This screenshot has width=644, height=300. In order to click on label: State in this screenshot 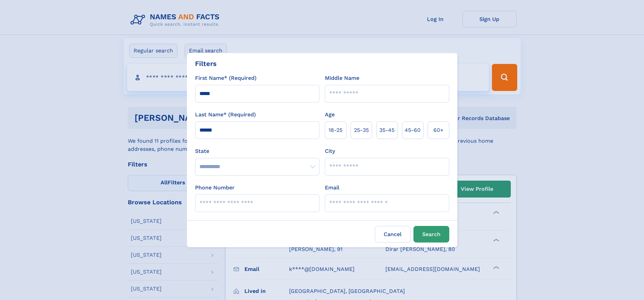, I will do `click(257, 151)`.